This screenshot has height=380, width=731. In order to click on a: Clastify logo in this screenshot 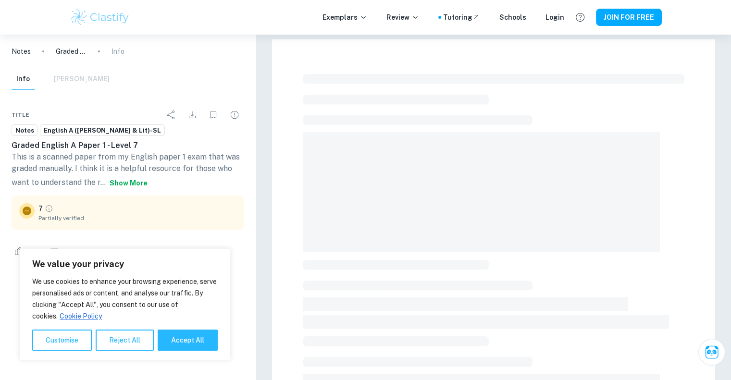, I will do `click(100, 17)`.